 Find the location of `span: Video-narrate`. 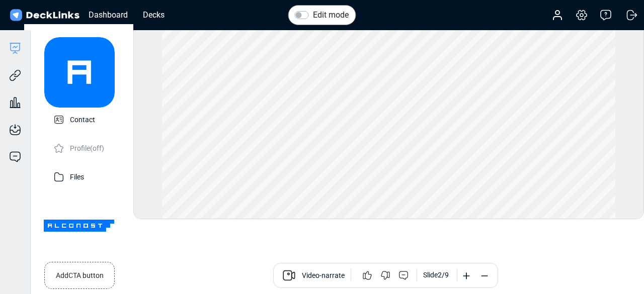

span: Video-narrate is located at coordinates (323, 277).